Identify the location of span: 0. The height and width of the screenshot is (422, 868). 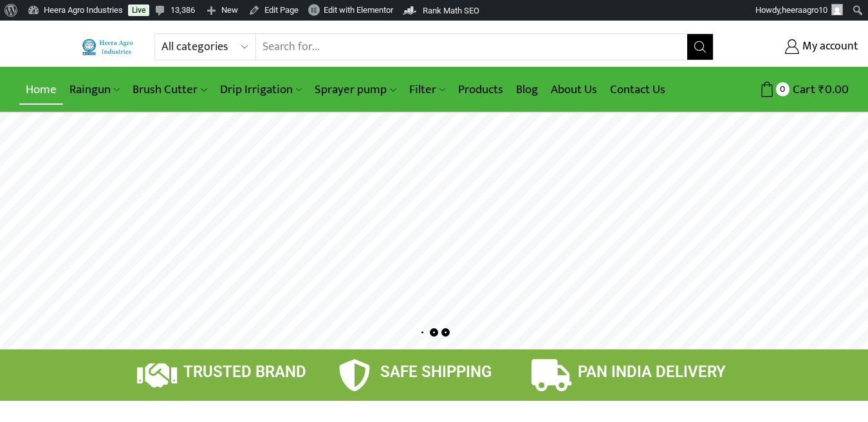
(783, 88).